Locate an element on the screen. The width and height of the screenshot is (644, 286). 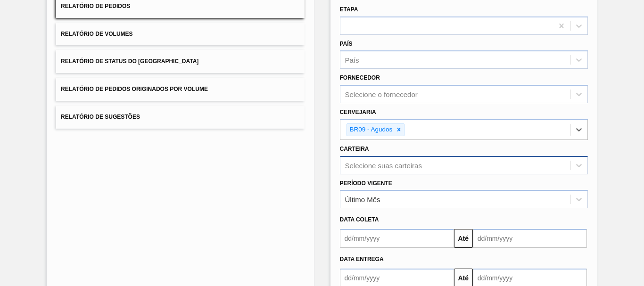
span: Relatório de Pedidos Originados por Volume is located at coordinates (135, 89).